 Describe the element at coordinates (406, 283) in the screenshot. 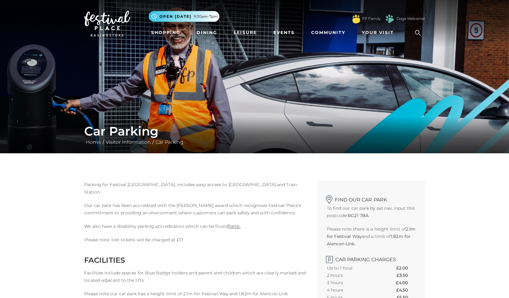

I see `th: £4.00` at that location.